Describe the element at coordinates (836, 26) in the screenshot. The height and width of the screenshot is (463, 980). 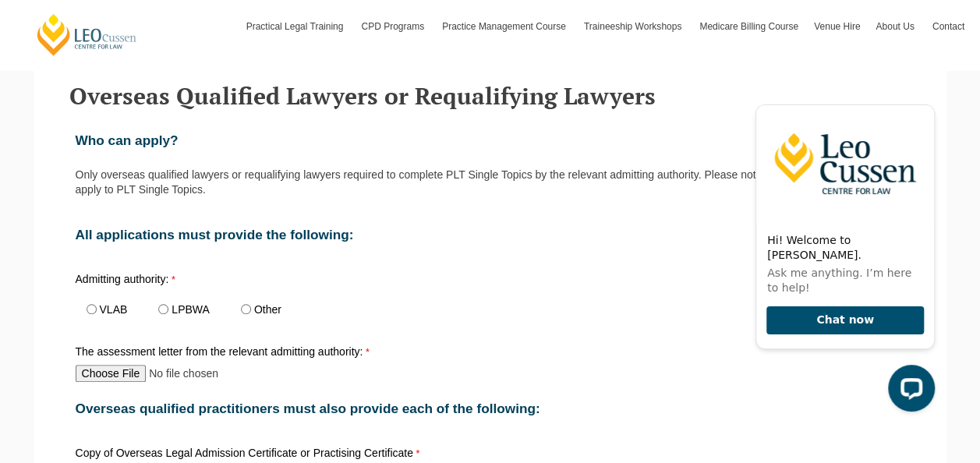
I see `a: Venue Hire` at that location.